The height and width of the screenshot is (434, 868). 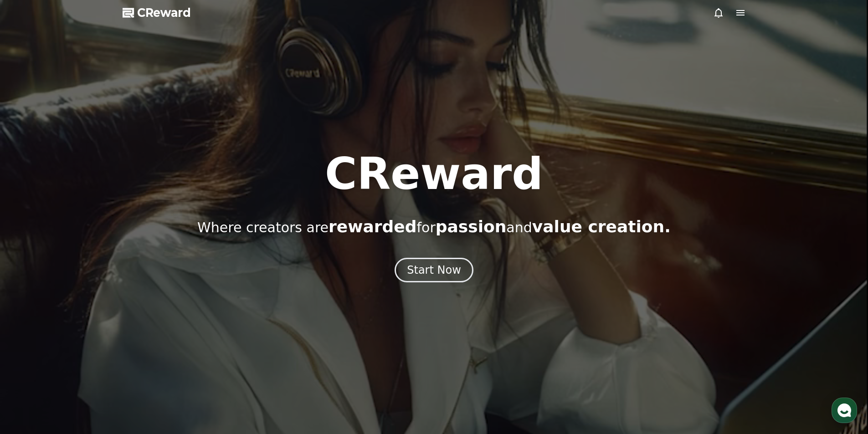 What do you see at coordinates (433, 227) in the screenshot?
I see `p: Where creators are for and` at bounding box center [433, 227].